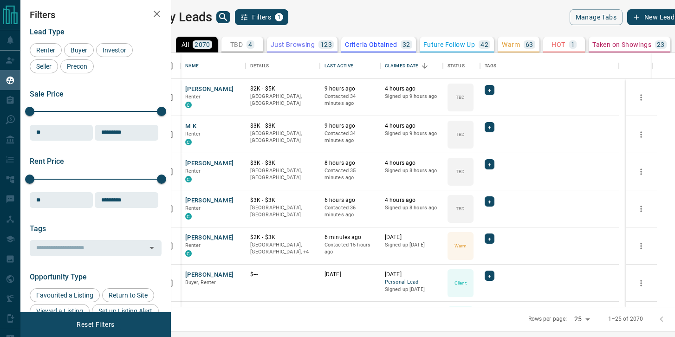  Describe the element at coordinates (125, 311) in the screenshot. I see `span: Set up Listing Alert` at that location.